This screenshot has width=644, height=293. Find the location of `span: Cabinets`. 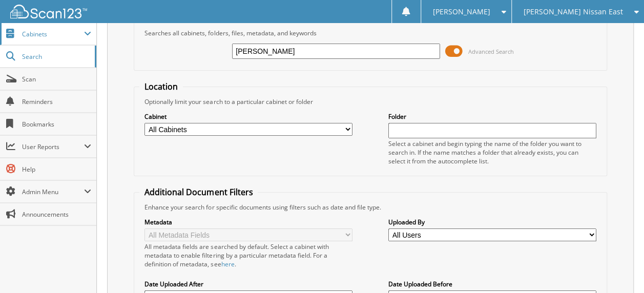

span: Cabinets is located at coordinates (52, 34).